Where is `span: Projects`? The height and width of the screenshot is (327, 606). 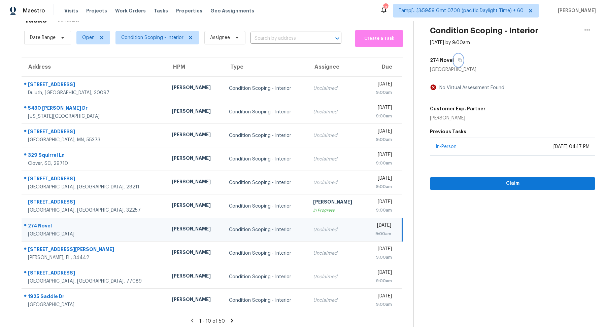
span: Projects is located at coordinates (97, 11).